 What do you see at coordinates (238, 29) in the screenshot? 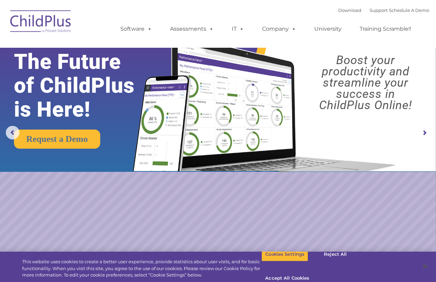
I see `a: IT` at bounding box center [238, 29].